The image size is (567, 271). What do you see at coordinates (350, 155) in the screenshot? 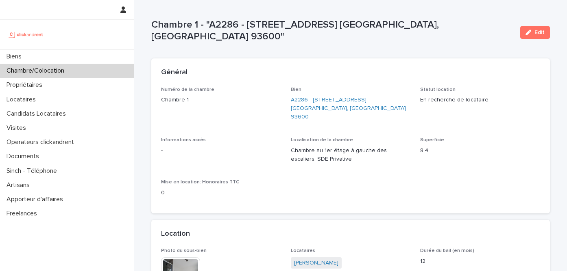
I see `p: Chambre au 1er étage à gauche des escaliers. SDE Privative` at bounding box center [350, 155].